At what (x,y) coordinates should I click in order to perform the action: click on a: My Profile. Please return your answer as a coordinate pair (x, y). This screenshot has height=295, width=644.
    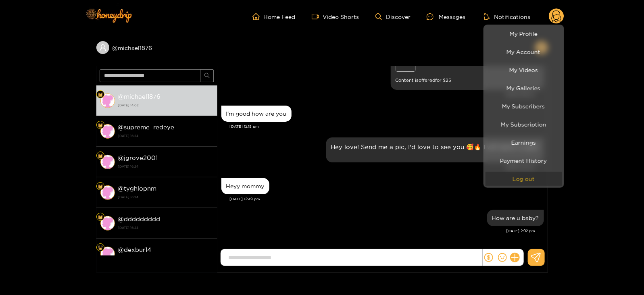
    Looking at the image, I should click on (524, 33).